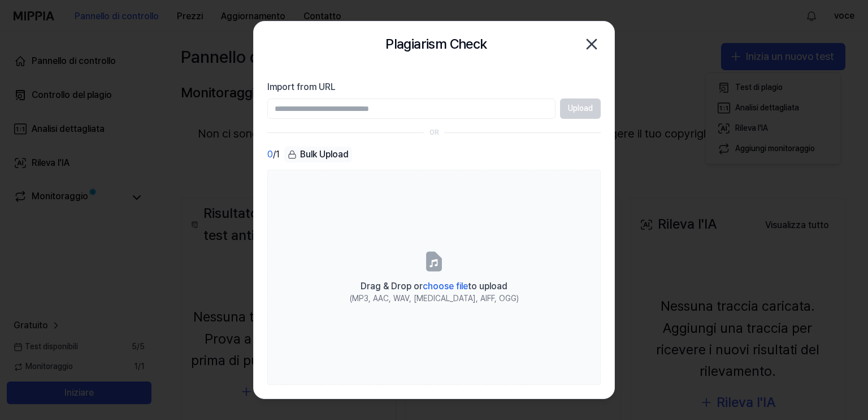 This screenshot has height=420, width=868. I want to click on button: Bulk Upload, so click(318, 154).